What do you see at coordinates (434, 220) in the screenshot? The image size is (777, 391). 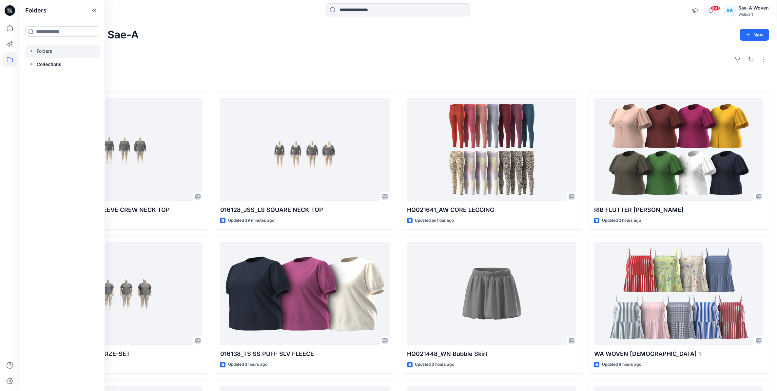 I see `p: Updated an hour ago` at bounding box center [434, 220].